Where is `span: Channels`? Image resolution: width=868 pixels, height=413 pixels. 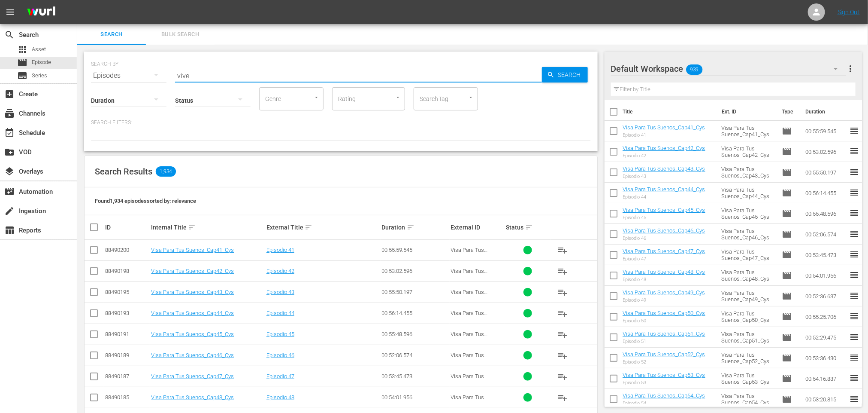
span: Channels is located at coordinates (10, 113).